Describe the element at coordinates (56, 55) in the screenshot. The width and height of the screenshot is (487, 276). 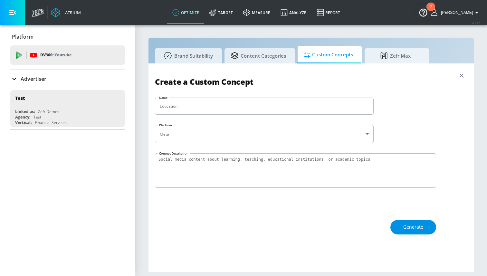
I see `p: DV360:` at that location.